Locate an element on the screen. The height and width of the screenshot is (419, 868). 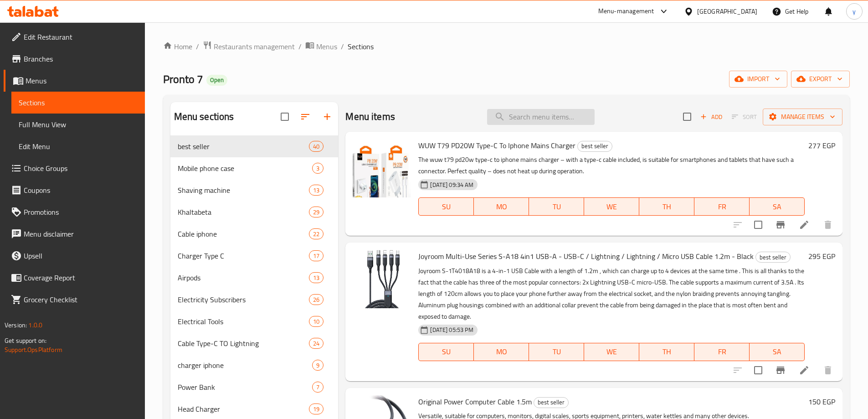
img: Joyroom Multi-Use Series S-A18 4in1 USB-A - USB-C / Lightning / Lightning / Micro USB Cable 1.2m ... is located at coordinates (382, 279).